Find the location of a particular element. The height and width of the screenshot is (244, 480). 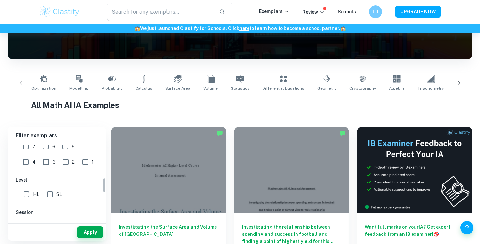

input: Search for any exemplars... is located at coordinates (160, 12).